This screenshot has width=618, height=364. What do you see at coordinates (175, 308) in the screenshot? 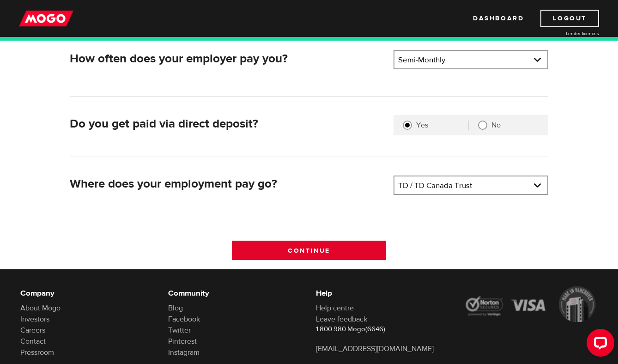
I see `a: Blog` at bounding box center [175, 308].